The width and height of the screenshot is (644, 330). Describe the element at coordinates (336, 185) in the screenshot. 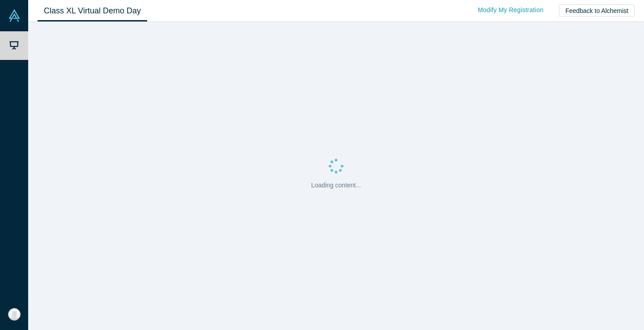

I see `p: Loading content...` at that location.